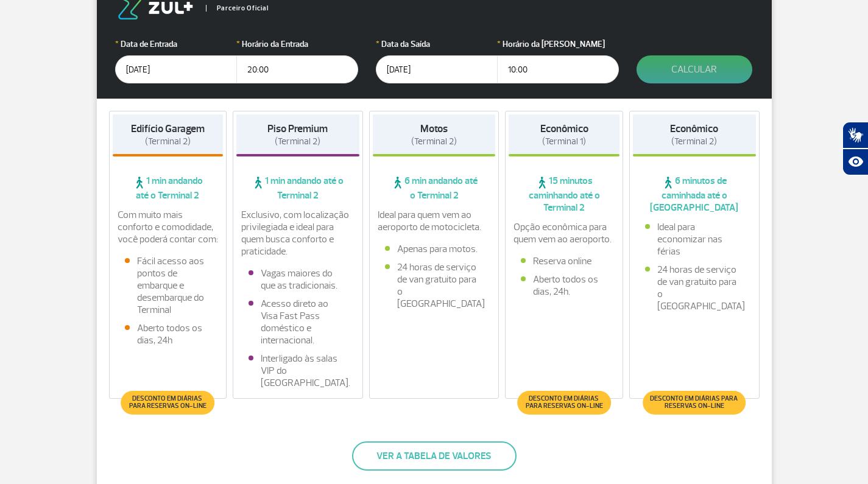 This screenshot has width=868, height=484. Describe the element at coordinates (168, 286) in the screenshot. I see `li: Fácil acesso aos pontos de embarque e desembarque do Terminal` at that location.